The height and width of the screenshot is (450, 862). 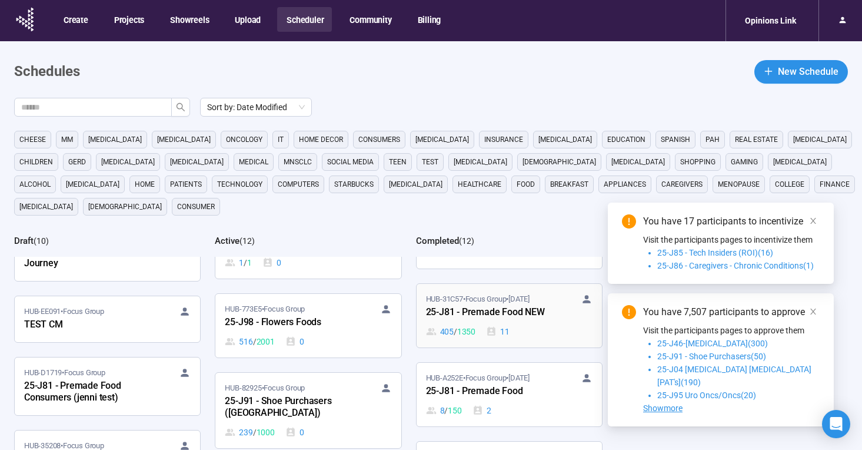 I want to click on span: HUB-A252E • Focus Group •, so click(x=478, y=378).